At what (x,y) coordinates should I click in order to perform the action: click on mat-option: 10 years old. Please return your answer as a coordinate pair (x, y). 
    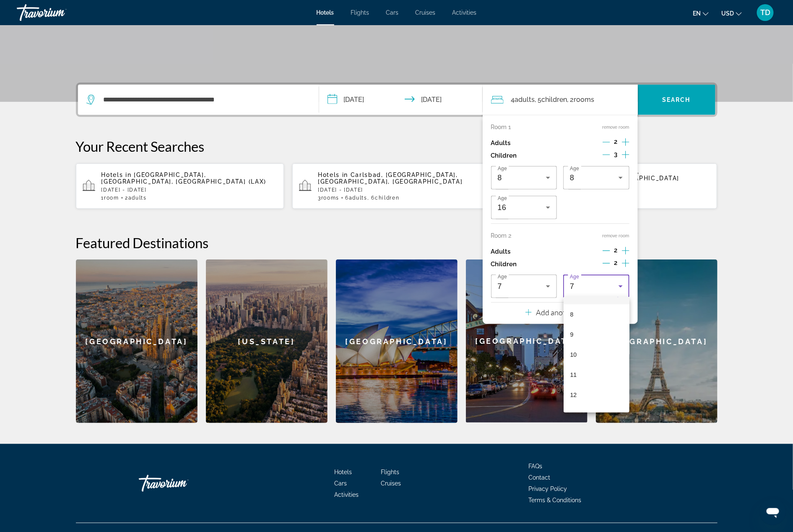
    Looking at the image, I should click on (597, 354).